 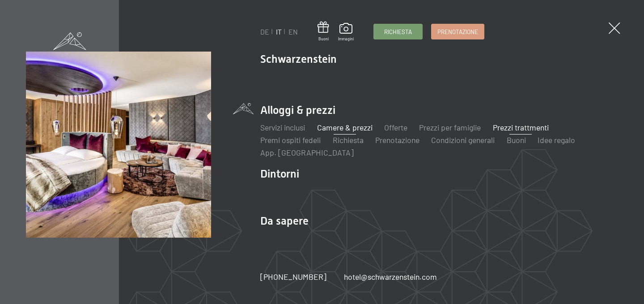 What do you see at coordinates (283, 127) in the screenshot?
I see `a: Servizi inclusi` at bounding box center [283, 127].